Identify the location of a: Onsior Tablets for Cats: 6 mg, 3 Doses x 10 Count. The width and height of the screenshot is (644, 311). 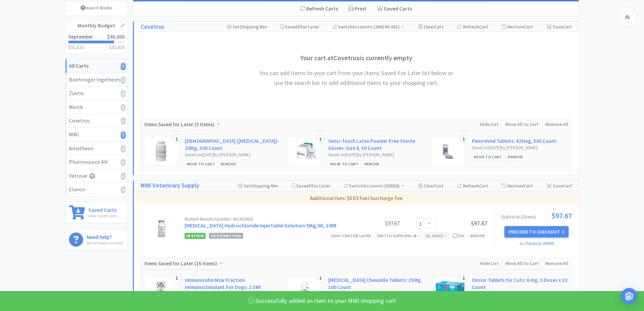
(520, 283).